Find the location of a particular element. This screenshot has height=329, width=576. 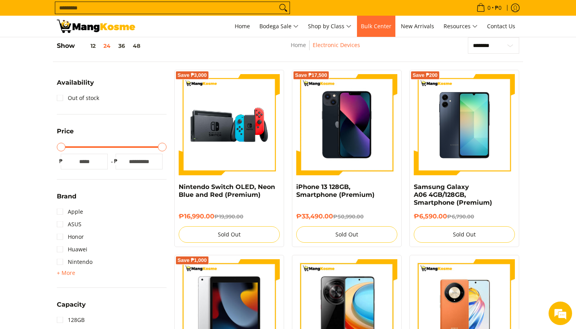

span: Open is located at coordinates (66, 273).